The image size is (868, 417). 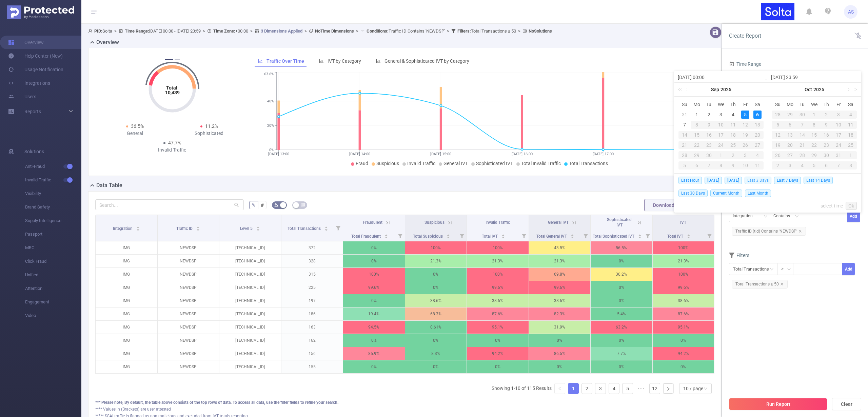 I want to click on td: October 14, 2025, so click(x=802, y=135).